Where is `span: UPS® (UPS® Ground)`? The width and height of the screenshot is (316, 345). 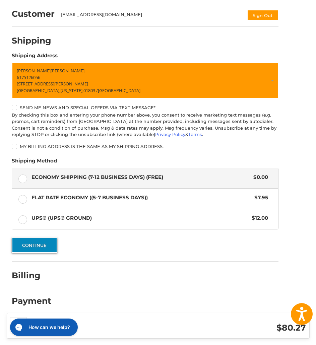 span: UPS® (UPS® Ground) is located at coordinates (140, 218).